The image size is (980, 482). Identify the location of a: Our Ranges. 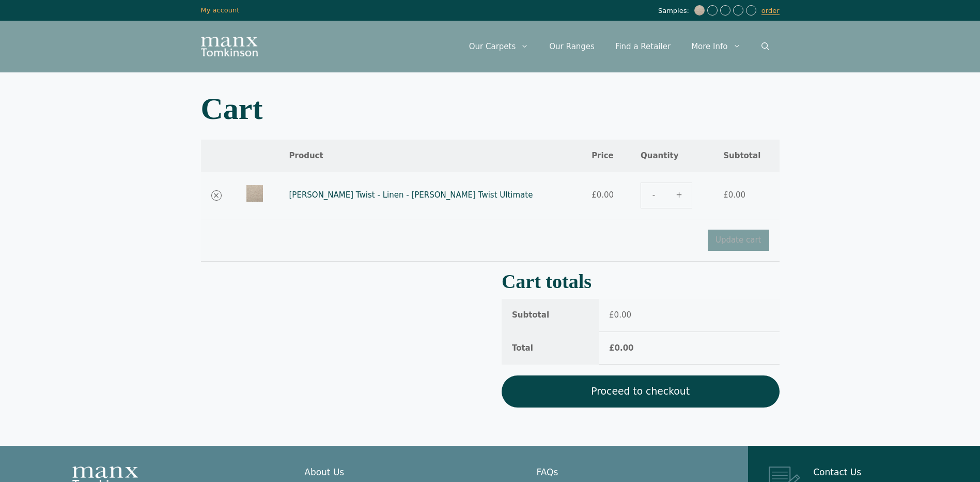
(572, 46).